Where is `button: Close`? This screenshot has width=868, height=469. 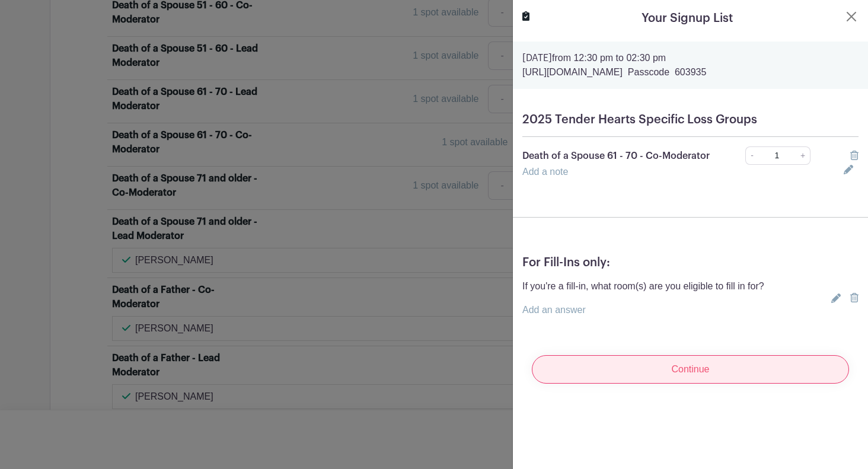 button: Close is located at coordinates (852, 16).